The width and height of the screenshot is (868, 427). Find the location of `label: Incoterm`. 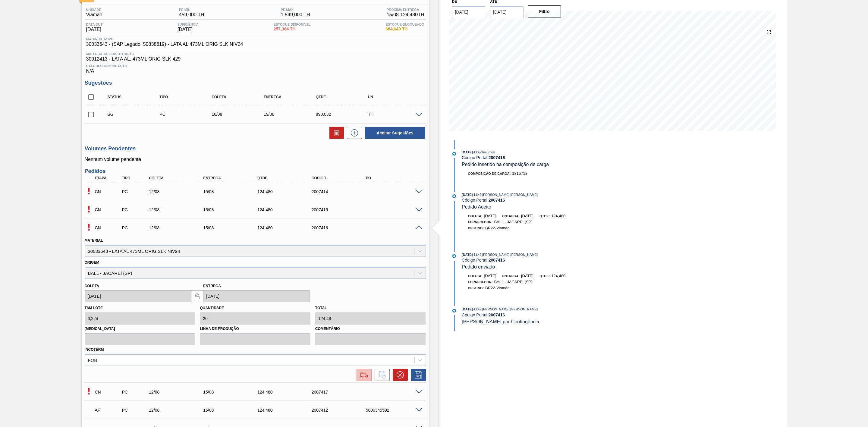

label: Incoterm is located at coordinates (94, 350).